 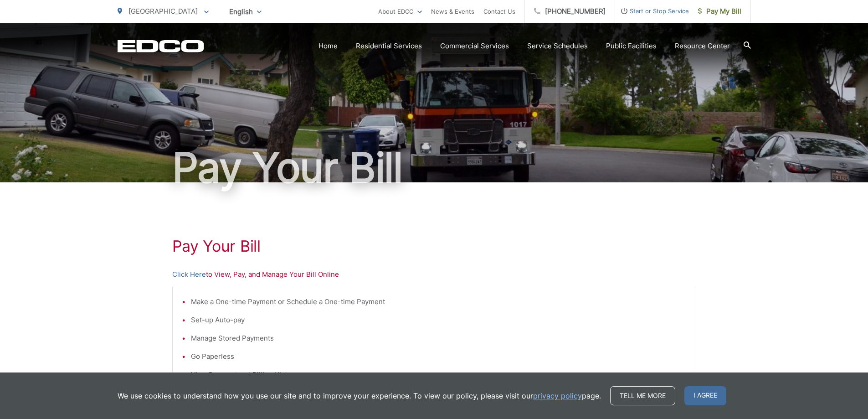 I want to click on li: View Payment and Billing History, so click(x=439, y=375).